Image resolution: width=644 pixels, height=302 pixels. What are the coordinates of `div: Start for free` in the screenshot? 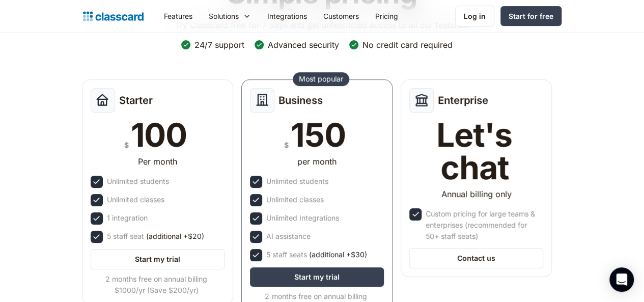 It's located at (531, 16).